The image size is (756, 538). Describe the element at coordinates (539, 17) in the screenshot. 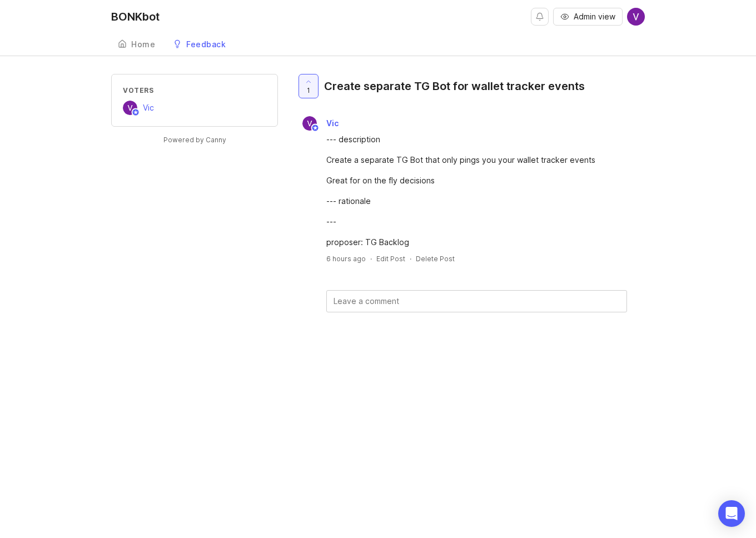

I see `button: Notifications` at that location.